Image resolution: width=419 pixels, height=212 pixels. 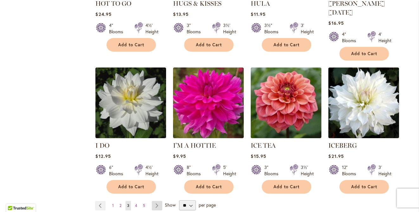 I want to click on a: 4, so click(x=136, y=205).